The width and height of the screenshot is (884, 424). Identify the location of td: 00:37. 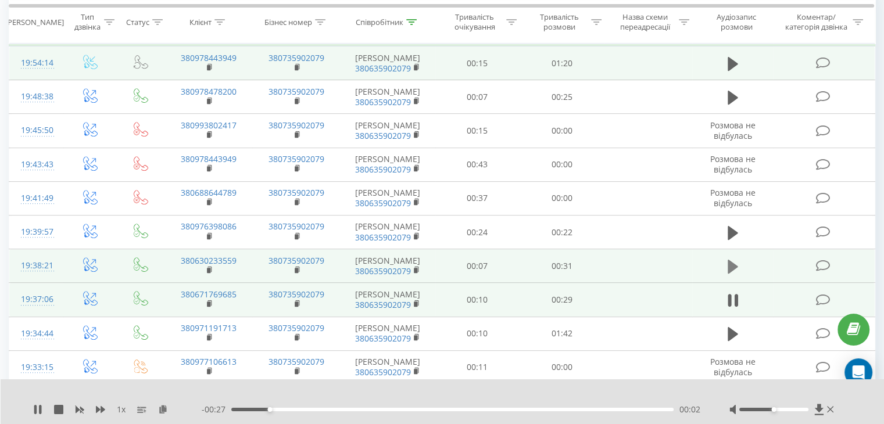
(477, 198).